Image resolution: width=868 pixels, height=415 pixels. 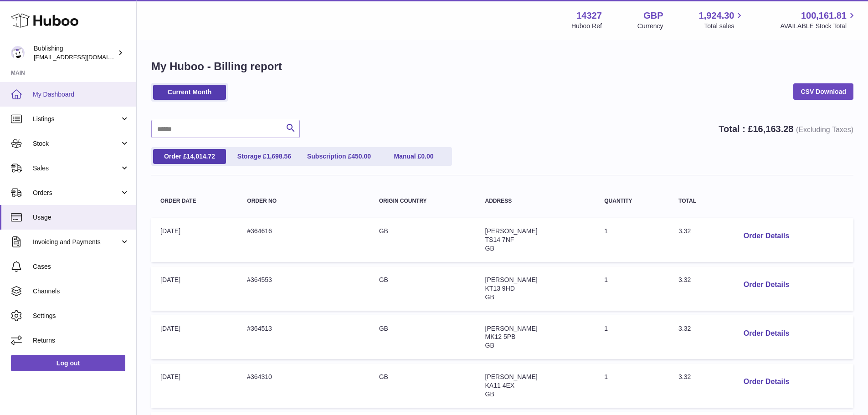 I want to click on th: Origin Country, so click(x=423, y=201).